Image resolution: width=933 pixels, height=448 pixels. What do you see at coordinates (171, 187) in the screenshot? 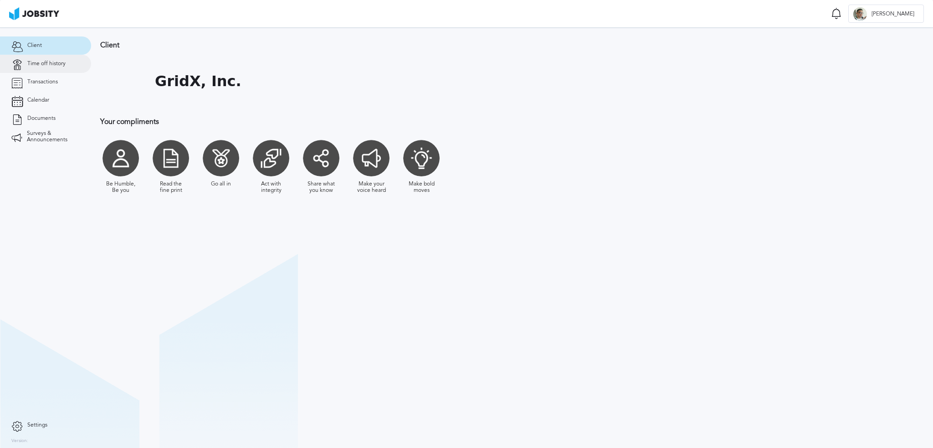
I see `div: Read the fine print` at bounding box center [171, 187].